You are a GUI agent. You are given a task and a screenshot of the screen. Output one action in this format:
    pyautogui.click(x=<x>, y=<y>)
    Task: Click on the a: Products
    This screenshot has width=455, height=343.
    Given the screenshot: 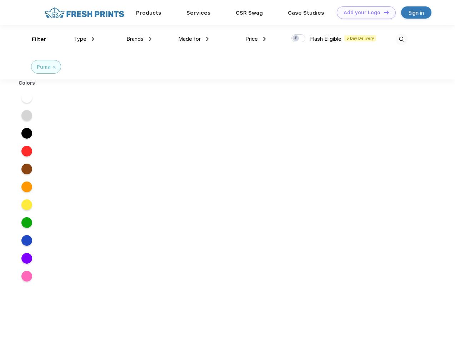 What is the action you would take?
    pyautogui.click(x=149, y=13)
    